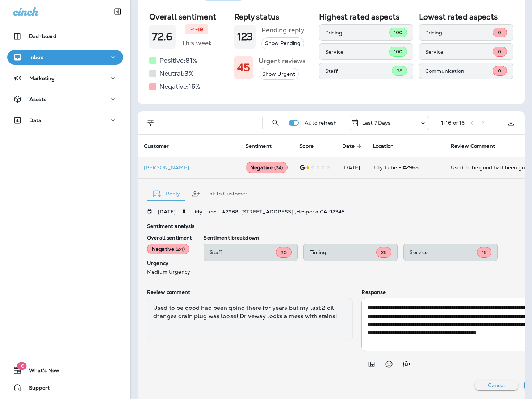  I want to click on button: Filters, so click(151, 123).